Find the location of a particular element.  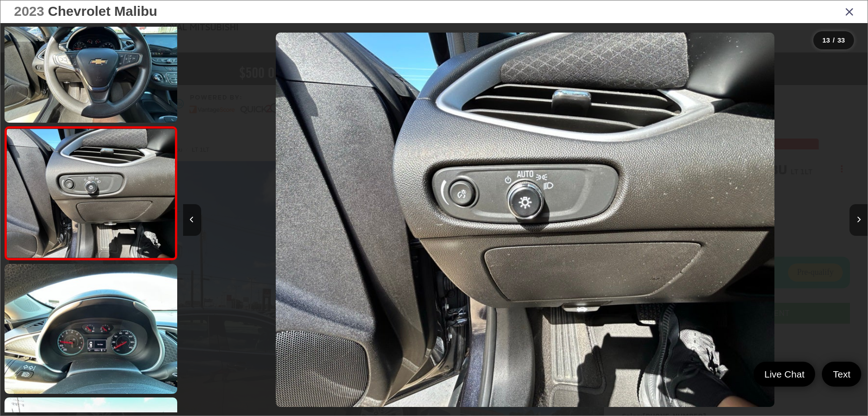

span: 2023 is located at coordinates (29, 11).